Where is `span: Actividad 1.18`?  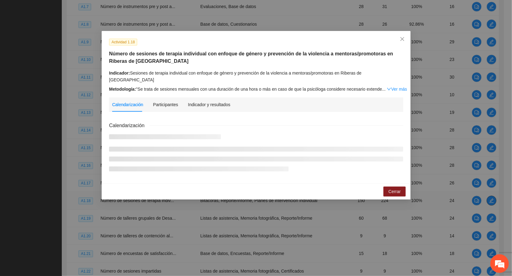 span: Actividad 1.18 is located at coordinates (123, 42).